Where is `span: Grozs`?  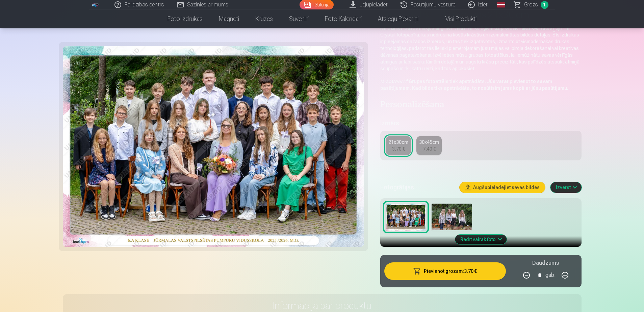 span: Grozs is located at coordinates (530, 5).